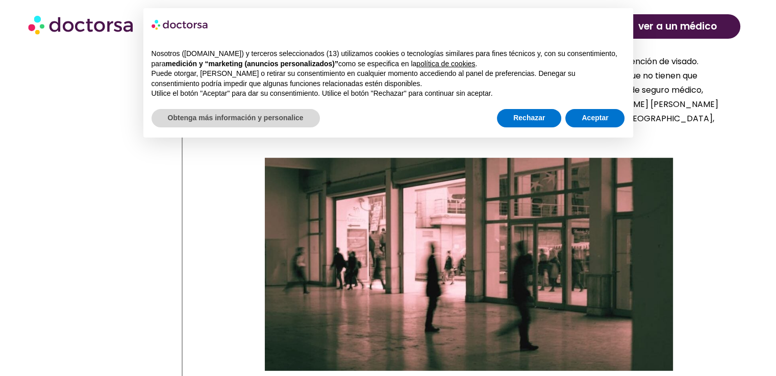 Image resolution: width=776 pixels, height=376 pixels. What do you see at coordinates (236, 118) in the screenshot?
I see `font: Obtenga más información y personalice` at bounding box center [236, 118].